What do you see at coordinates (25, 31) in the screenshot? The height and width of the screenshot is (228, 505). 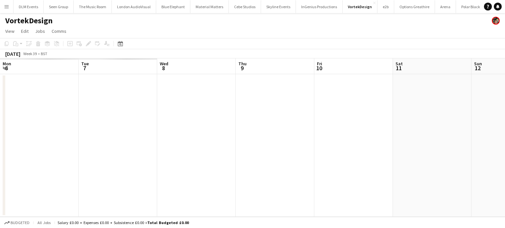 I see `span: Edit` at bounding box center [25, 31].